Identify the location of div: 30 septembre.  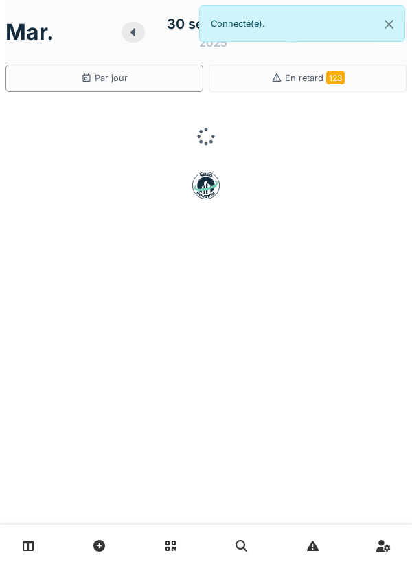
(213, 24).